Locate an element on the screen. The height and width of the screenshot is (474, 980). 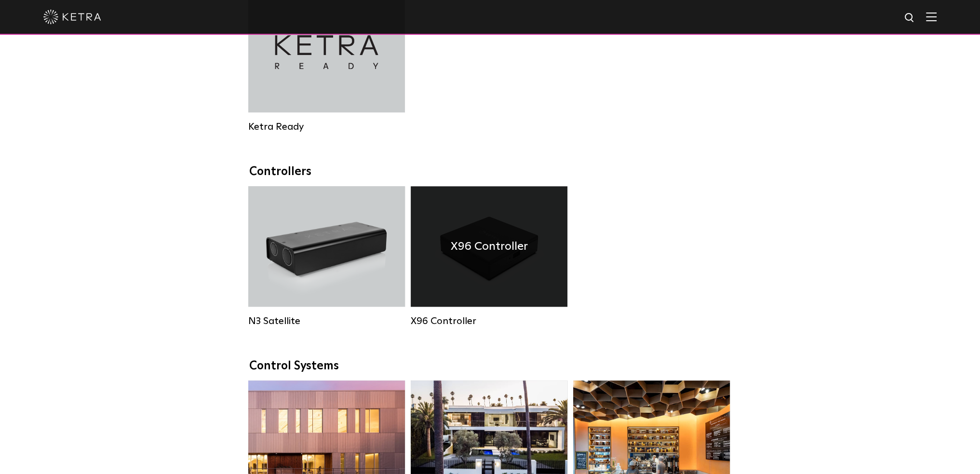
div: Ketra Ready is located at coordinates (326, 126).